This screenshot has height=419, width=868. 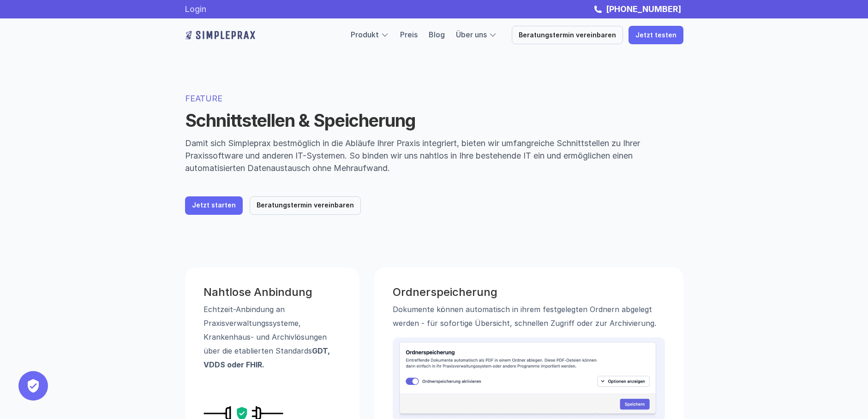 I want to click on a: Login, so click(x=196, y=9).